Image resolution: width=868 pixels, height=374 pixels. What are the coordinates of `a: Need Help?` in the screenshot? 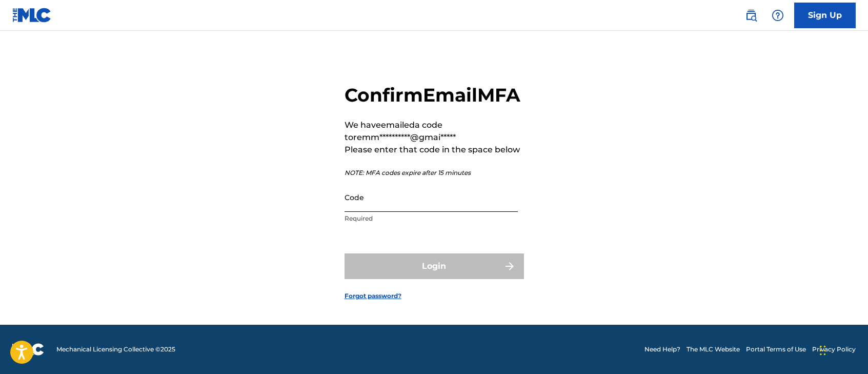 It's located at (662, 349).